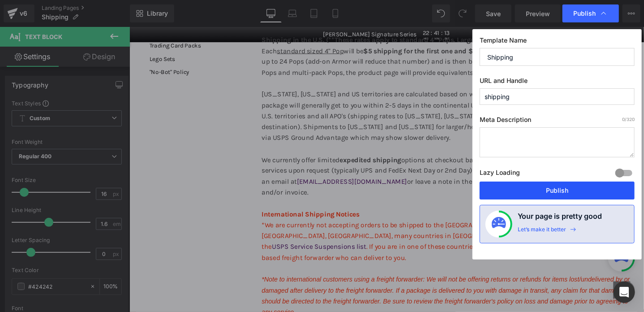  What do you see at coordinates (337, 71) in the screenshot?
I see `p: Each will be in the continental U.S. for up to 24 Pops (add-on Armor will reduce that number) and...` at bounding box center [337, 71].